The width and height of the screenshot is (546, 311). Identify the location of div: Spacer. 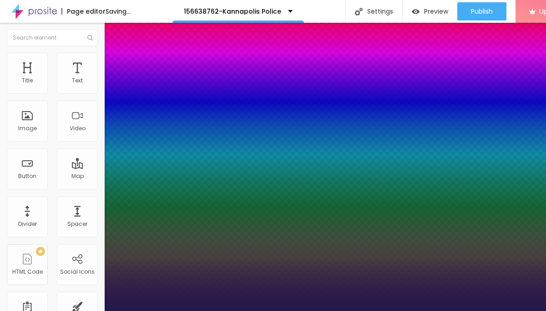
(77, 224).